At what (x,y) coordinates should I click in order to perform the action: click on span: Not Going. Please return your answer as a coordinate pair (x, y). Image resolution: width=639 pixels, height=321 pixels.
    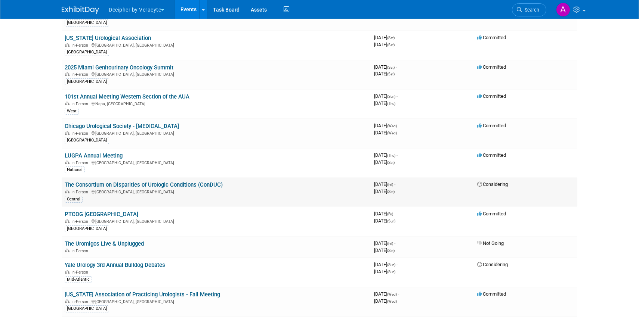
    Looking at the image, I should click on (490, 243).